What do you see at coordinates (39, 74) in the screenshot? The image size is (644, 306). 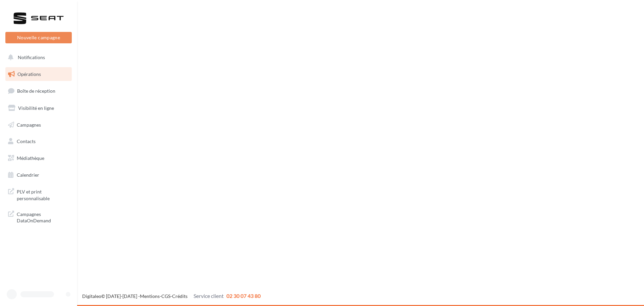 I see `a: Opérations` at bounding box center [39, 74].